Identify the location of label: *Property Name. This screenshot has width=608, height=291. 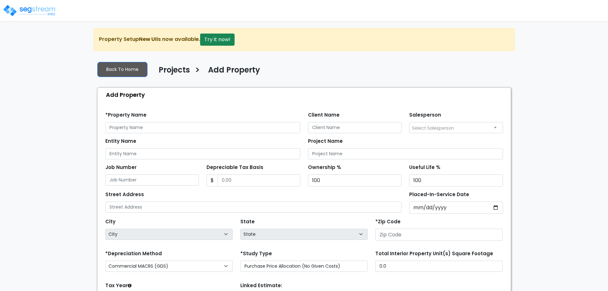
(126, 115).